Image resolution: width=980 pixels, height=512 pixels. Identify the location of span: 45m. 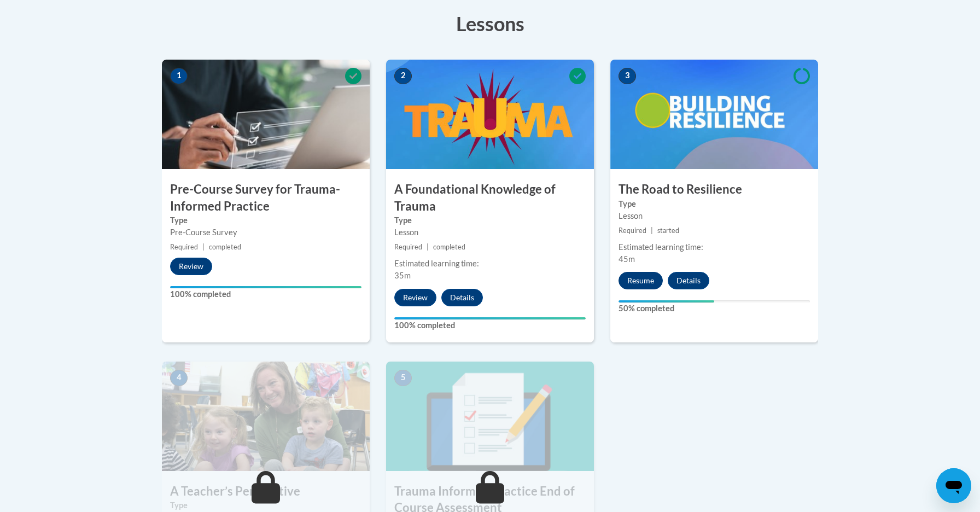
(627, 259).